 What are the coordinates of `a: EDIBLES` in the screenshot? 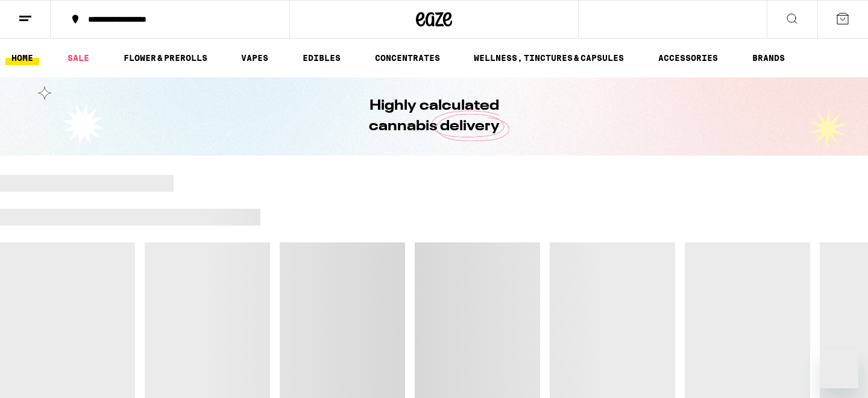 It's located at (321, 58).